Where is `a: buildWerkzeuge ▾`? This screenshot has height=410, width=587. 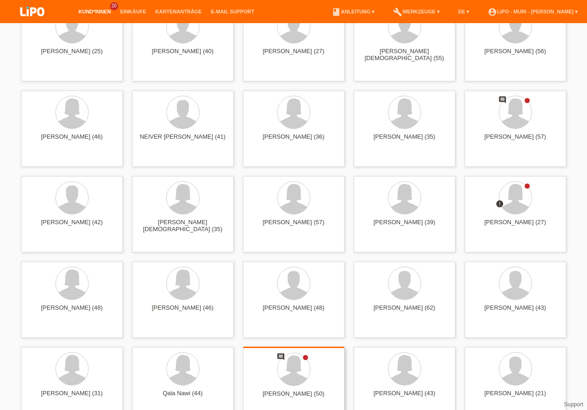 a: buildWerkzeuge ▾ is located at coordinates (416, 12).